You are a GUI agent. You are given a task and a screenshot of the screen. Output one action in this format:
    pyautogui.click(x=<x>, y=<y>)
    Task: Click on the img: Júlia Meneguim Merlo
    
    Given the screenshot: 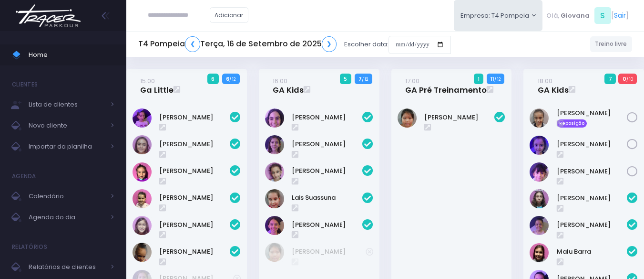 What is the action you would take?
    pyautogui.click(x=143, y=172)
    